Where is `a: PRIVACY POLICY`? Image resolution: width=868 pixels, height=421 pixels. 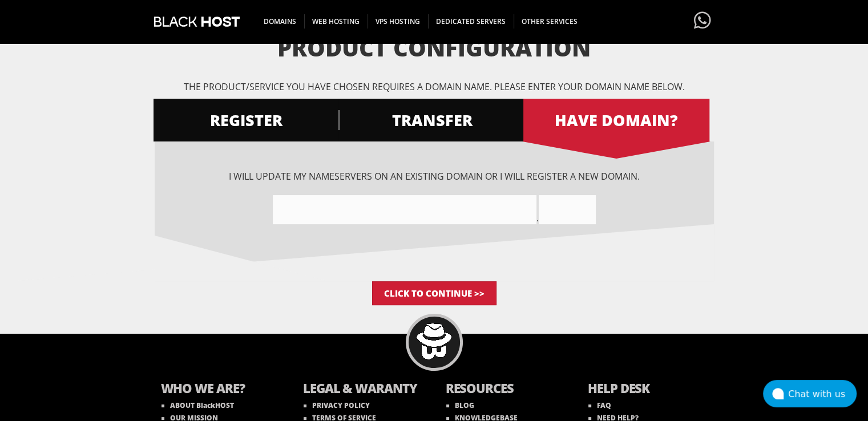
a: PRIVACY POLICY is located at coordinates (337, 405).